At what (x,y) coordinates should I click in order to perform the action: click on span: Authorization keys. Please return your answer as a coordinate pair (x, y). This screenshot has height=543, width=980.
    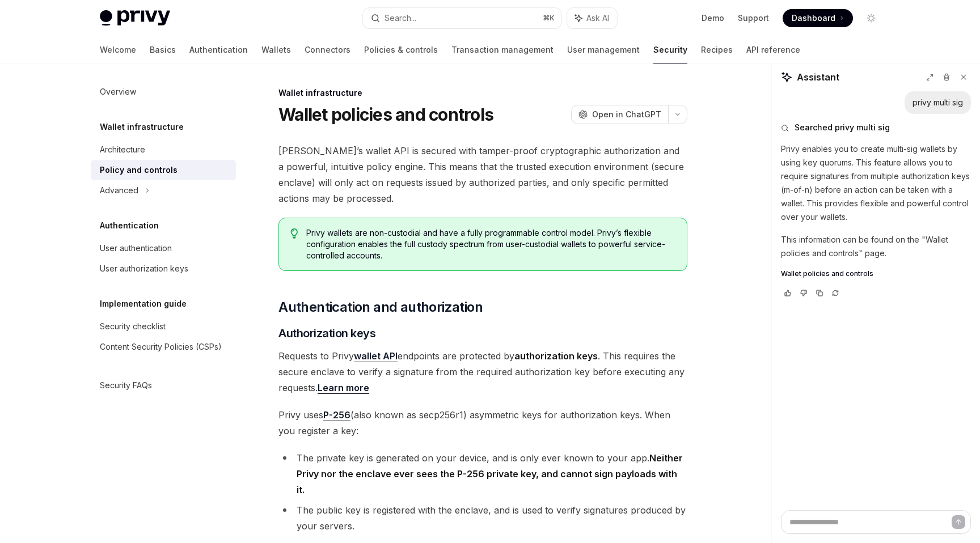
    Looking at the image, I should click on (327, 333).